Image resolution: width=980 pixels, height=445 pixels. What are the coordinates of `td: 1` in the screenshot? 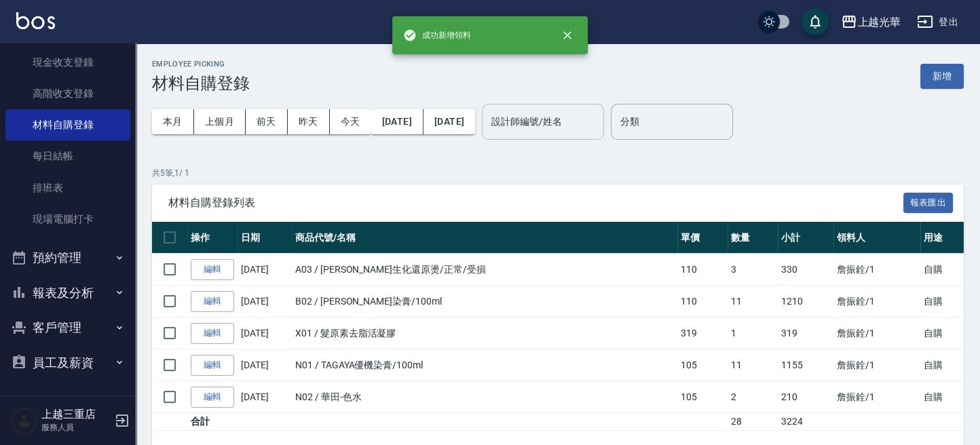 It's located at (753, 333).